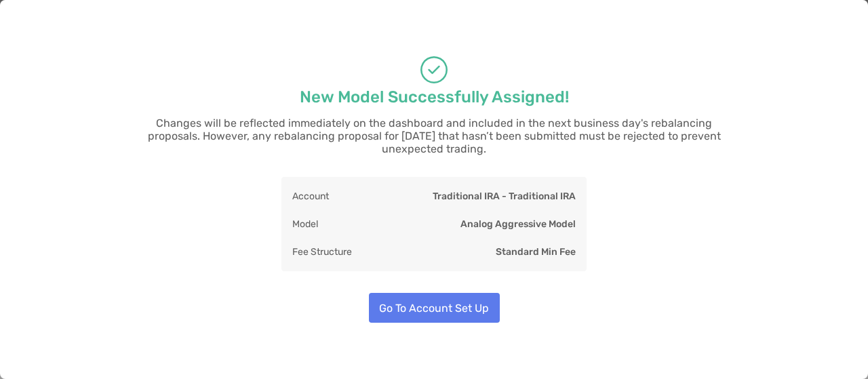 The image size is (868, 379). I want to click on p: Standard Min Fee, so click(535, 251).